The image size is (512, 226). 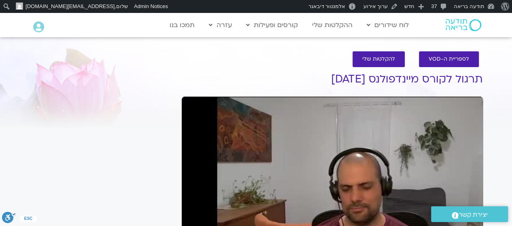 What do you see at coordinates (464, 25) in the screenshot?
I see `img: תודעה בריאה` at bounding box center [464, 25].